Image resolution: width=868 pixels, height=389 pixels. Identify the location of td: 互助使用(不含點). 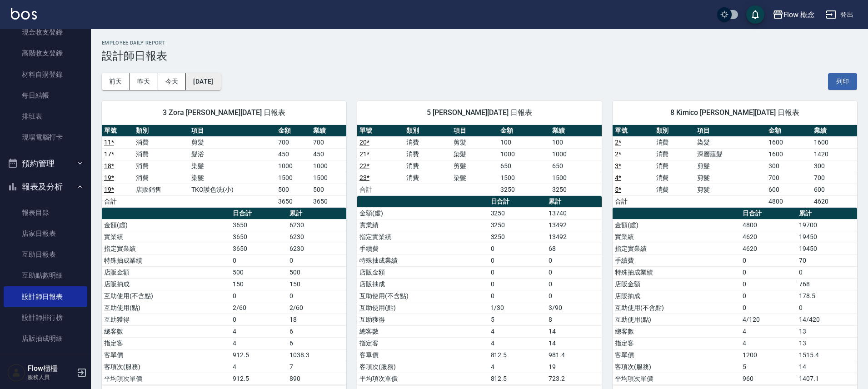
(423, 295).